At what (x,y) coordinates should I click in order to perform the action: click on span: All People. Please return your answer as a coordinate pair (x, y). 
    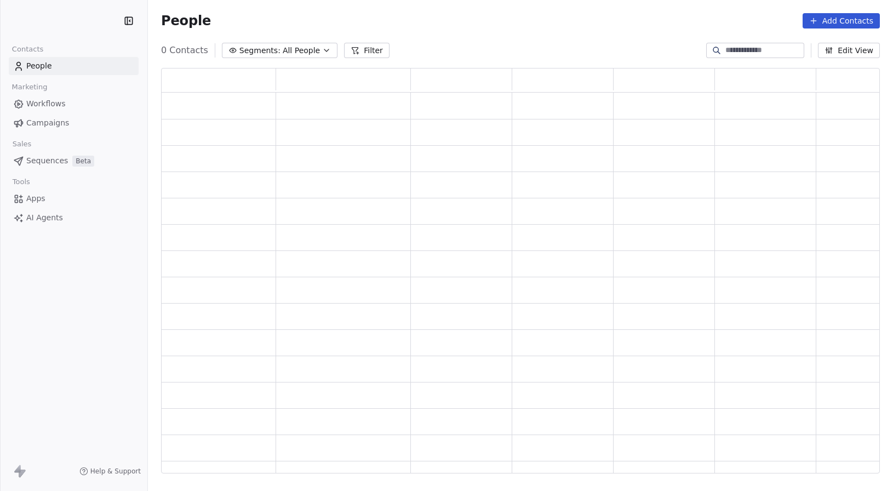
    Looking at the image, I should click on (301, 50).